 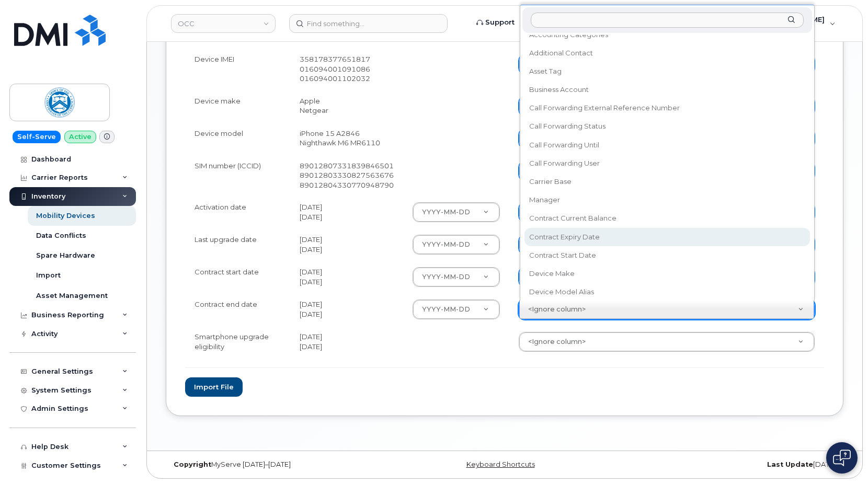 What do you see at coordinates (667, 126) in the screenshot?
I see `div: Call Forwarding Status` at bounding box center [667, 126].